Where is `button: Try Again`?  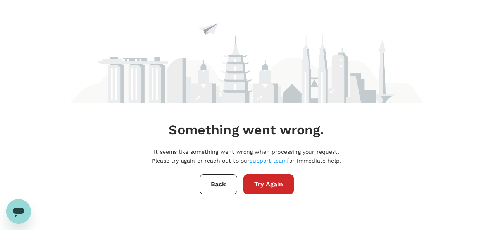
button: Try Again is located at coordinates (268, 184).